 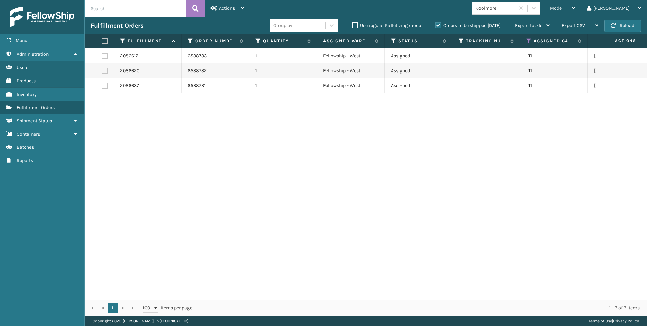 What do you see at coordinates (421, 308) in the screenshot?
I see `div: 1 - 3 of 3 items` at bounding box center [421, 308].